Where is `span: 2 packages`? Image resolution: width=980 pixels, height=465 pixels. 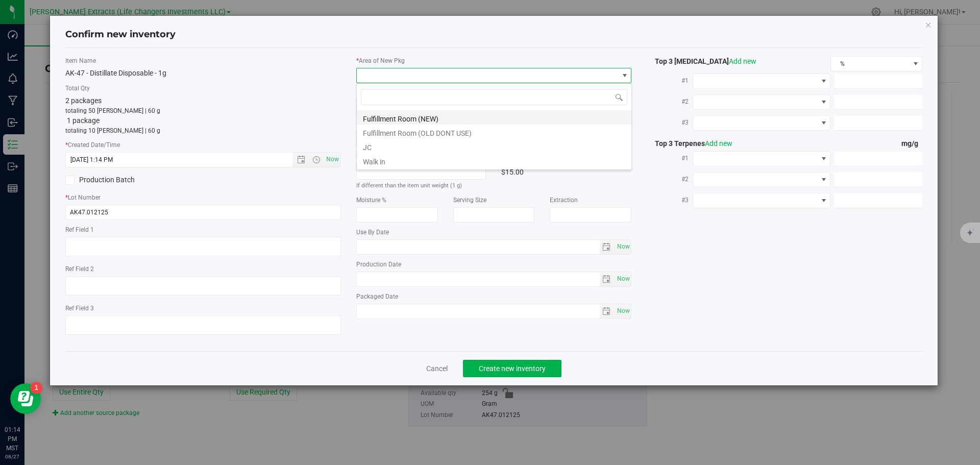
span: 2 packages is located at coordinates (83, 101).